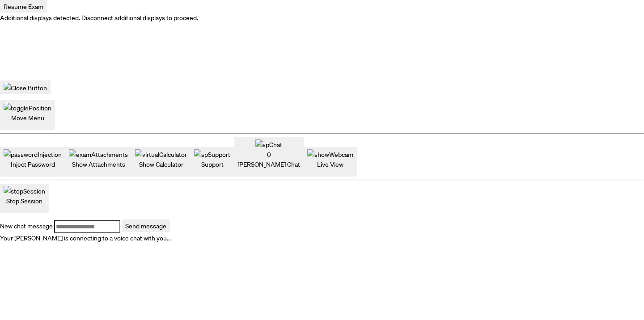 The width and height of the screenshot is (644, 320). Describe the element at coordinates (161, 154) in the screenshot. I see `img: virtualCalculator` at that location.